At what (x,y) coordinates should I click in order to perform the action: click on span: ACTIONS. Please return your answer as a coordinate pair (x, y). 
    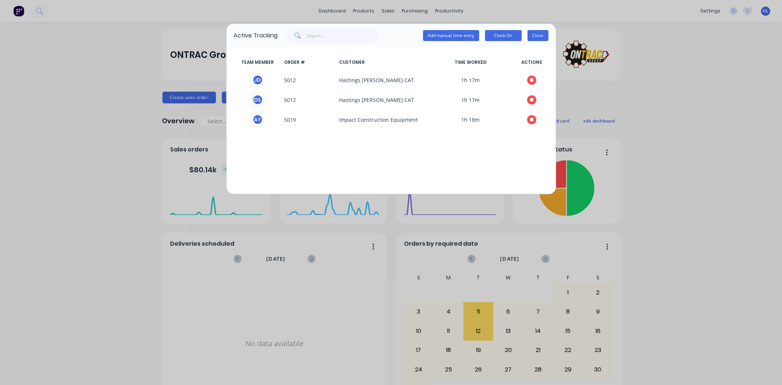
    Looking at the image, I should click on (532, 62).